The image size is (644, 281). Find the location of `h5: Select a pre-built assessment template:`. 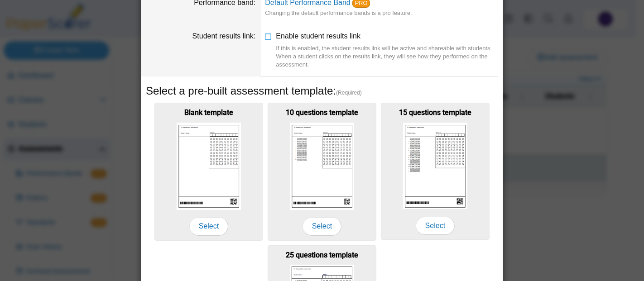

h5: Select a pre-built assessment template: is located at coordinates (322, 91).